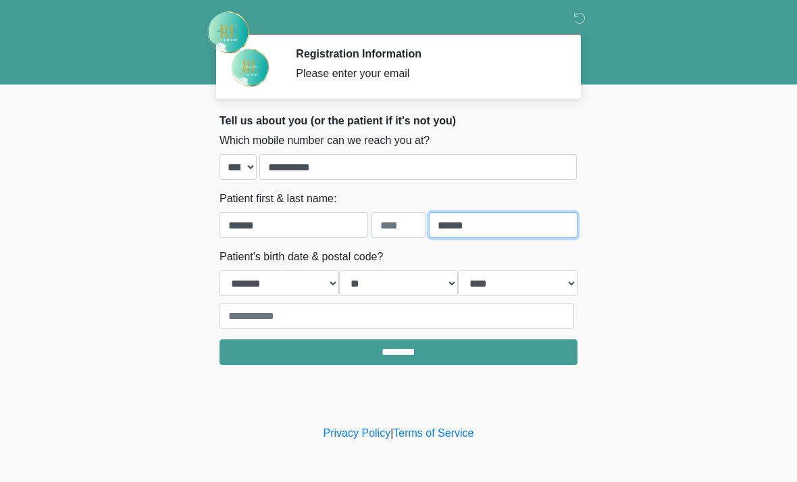  Describe the element at coordinates (301, 257) in the screenshot. I see `label: Patient's birth date & postal code?` at that location.